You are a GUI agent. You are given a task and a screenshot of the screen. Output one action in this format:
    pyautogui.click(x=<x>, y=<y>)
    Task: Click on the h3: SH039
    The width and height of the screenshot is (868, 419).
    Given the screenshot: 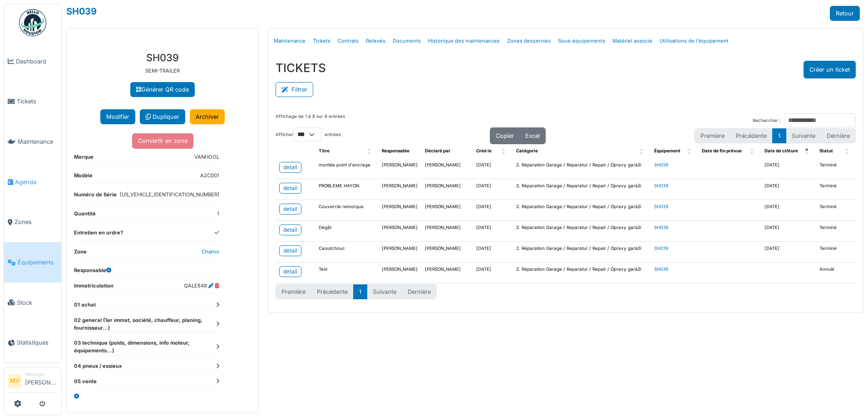 What is the action you would take?
    pyautogui.click(x=163, y=58)
    